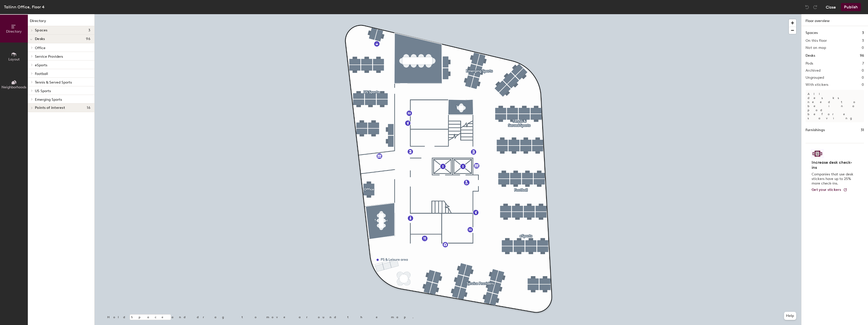  What do you see at coordinates (862, 33) in the screenshot?
I see `h1: 3` at bounding box center [862, 33].